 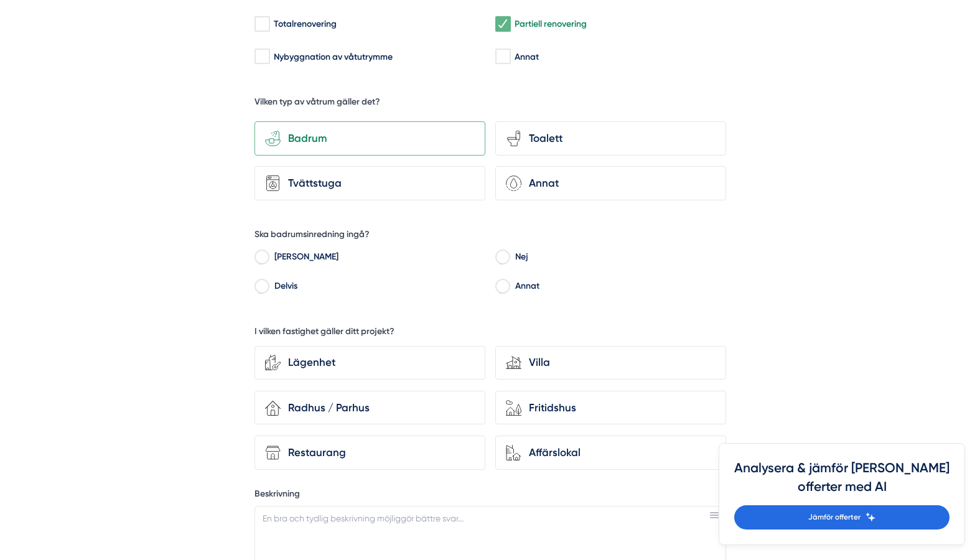 What do you see at coordinates (502, 259) in the screenshot?
I see `input: Nej` at bounding box center [502, 259].